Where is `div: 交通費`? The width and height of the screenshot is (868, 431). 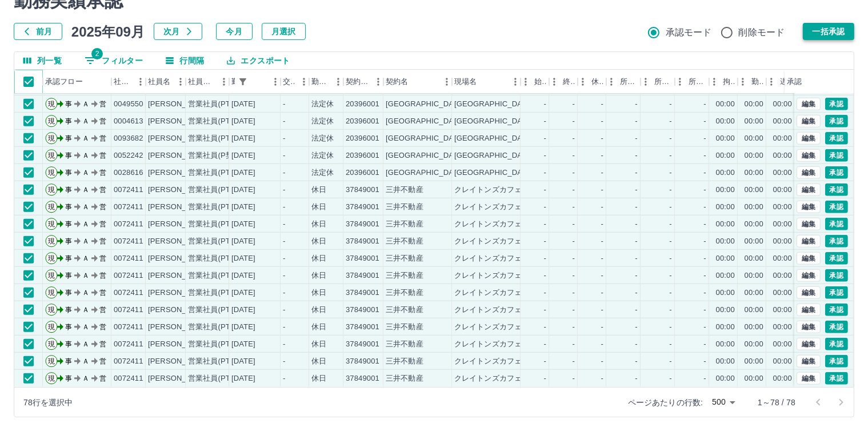 div: 交通費 is located at coordinates (295, 82).